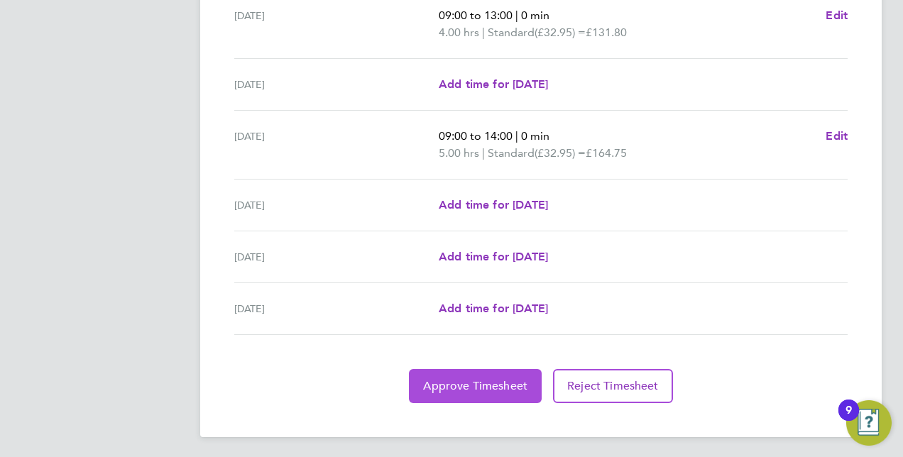 This screenshot has width=903, height=457. I want to click on span: Reject Timesheet, so click(613, 386).